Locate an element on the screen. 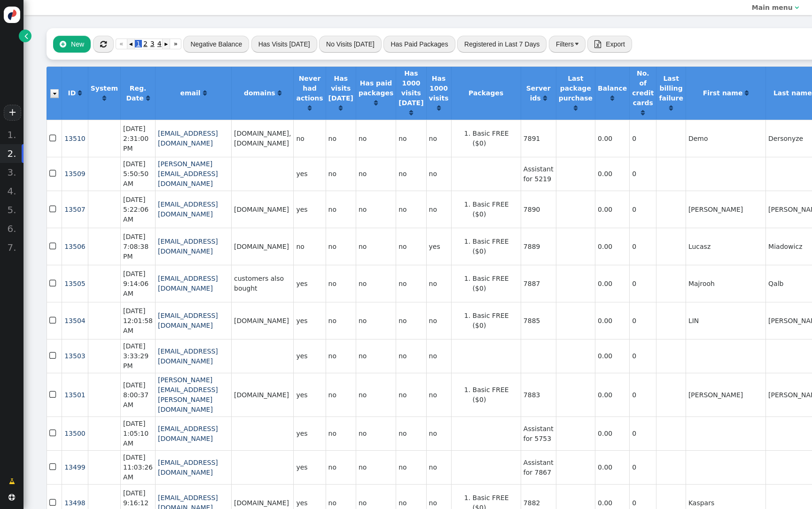  td: 7890 is located at coordinates (538, 209).